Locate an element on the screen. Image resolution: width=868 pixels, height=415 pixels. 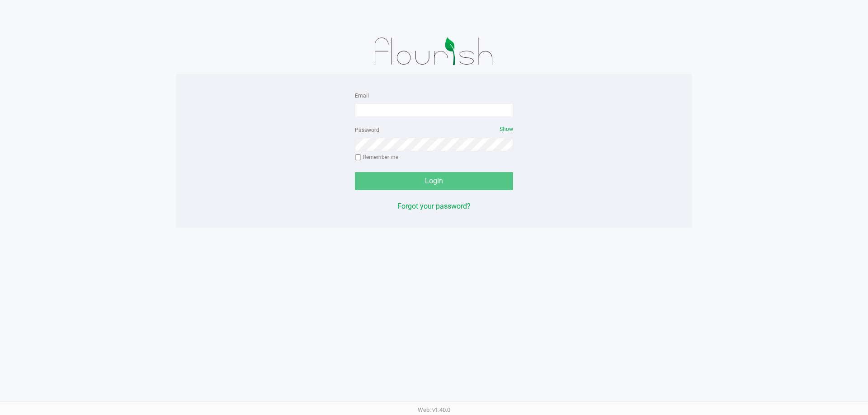
label: Remember me is located at coordinates (377, 157).